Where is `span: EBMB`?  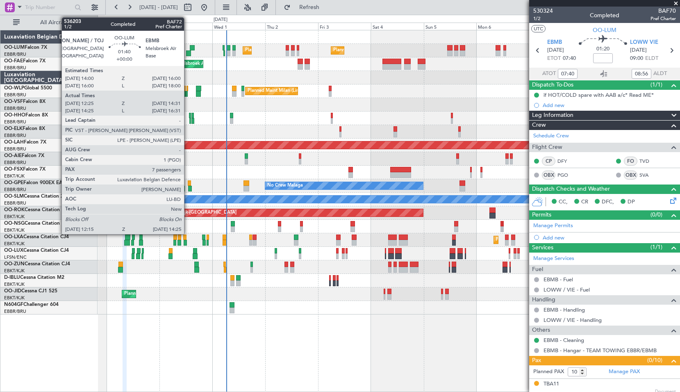
span: EBMB is located at coordinates (555, 43).